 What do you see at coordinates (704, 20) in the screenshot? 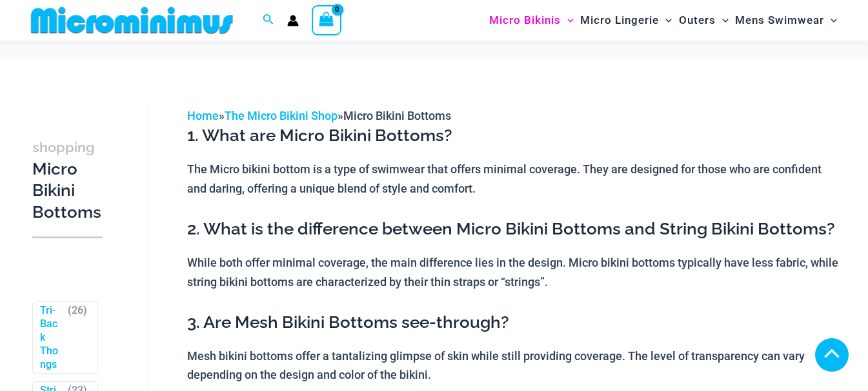
I see `a: OutersMenu ToggleMenu Toggle` at bounding box center [704, 20].